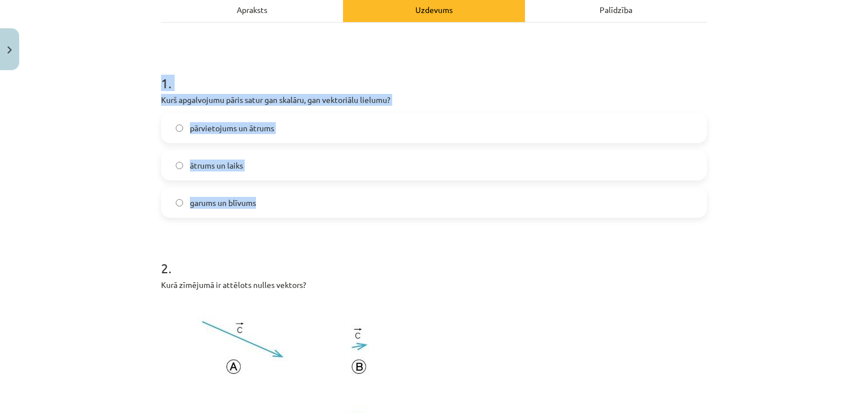 This screenshot has height=413, width=868. I want to click on input: garums un blīvums, so click(179, 202).